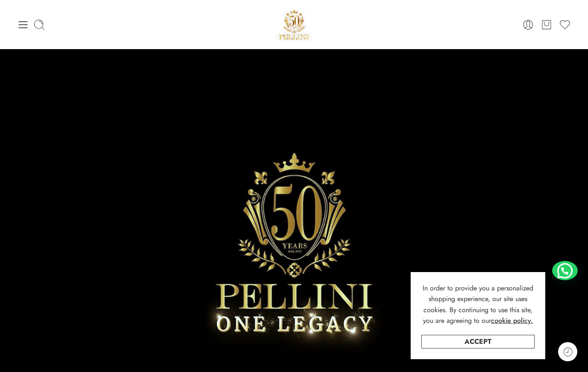 The width and height of the screenshot is (588, 372). What do you see at coordinates (565, 25) in the screenshot?
I see `a: Wishlist` at bounding box center [565, 25].